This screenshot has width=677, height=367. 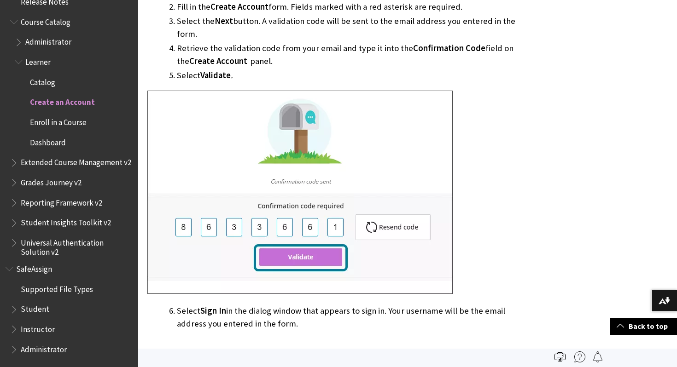 I want to click on li: Fill in the form. Fields marked with a red asterisk are required., so click(x=354, y=7).